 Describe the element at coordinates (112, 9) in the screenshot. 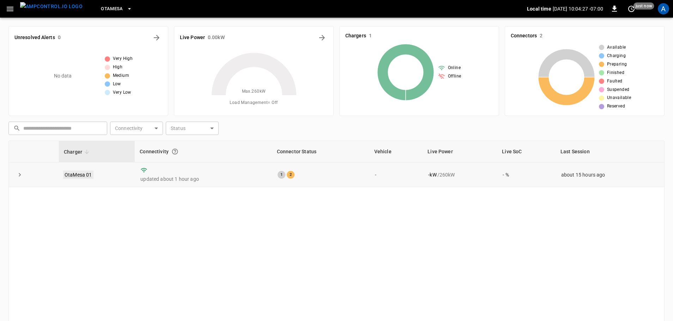

I see `span: OtaMesa` at that location.